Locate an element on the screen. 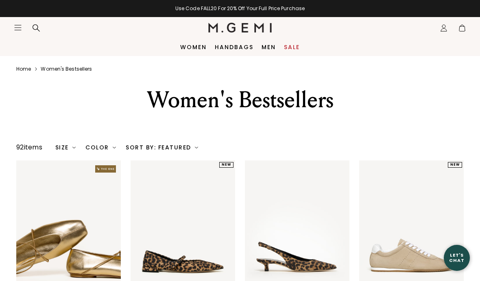  a: Women is located at coordinates (193, 47).